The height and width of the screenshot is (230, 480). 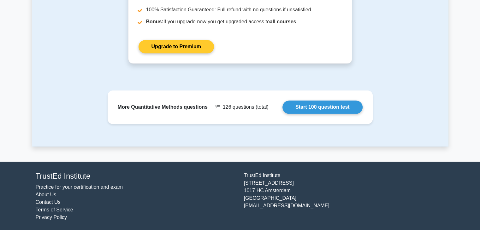 I want to click on a: Terms of Service, so click(x=54, y=210).